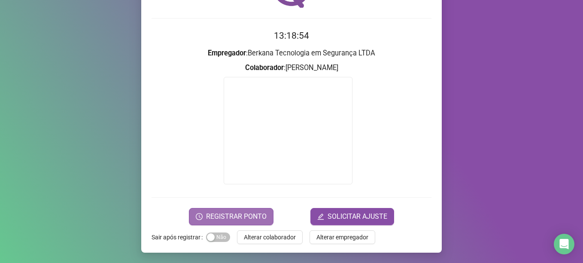 The height and width of the screenshot is (263, 583). I want to click on label: Sair após registrar, so click(179, 237).